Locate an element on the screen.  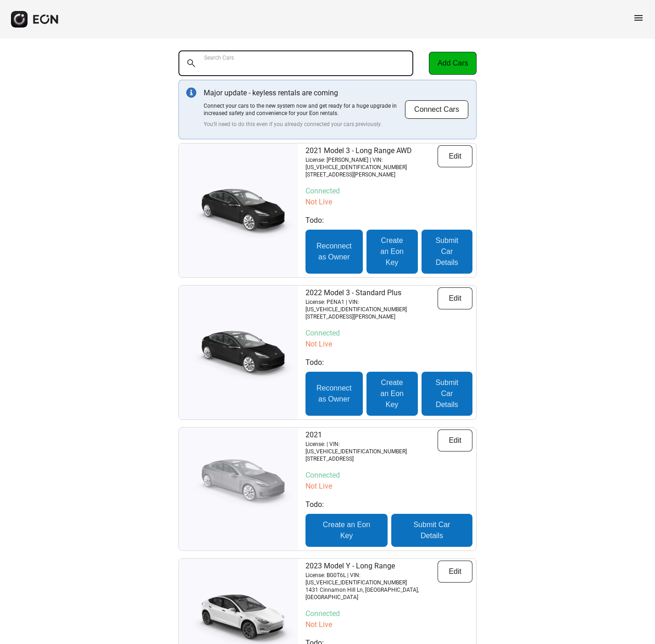
label: Search Cars is located at coordinates (219, 58).